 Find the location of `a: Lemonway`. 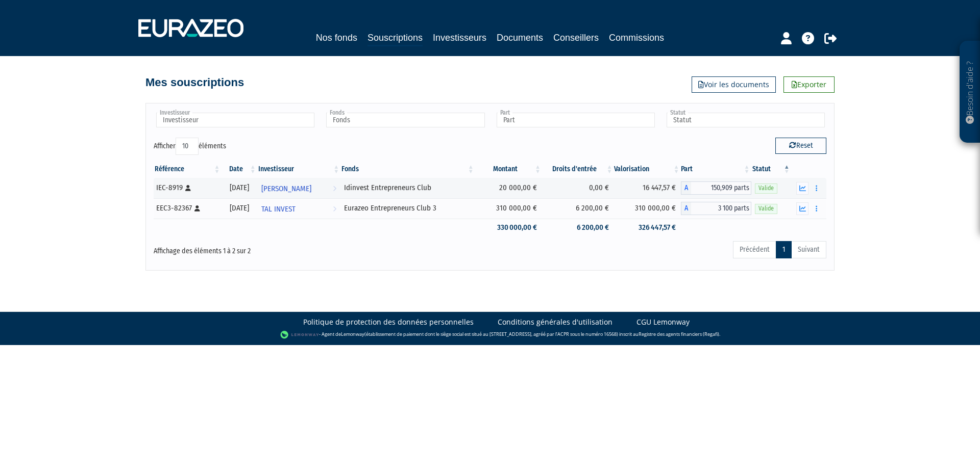

a: Lemonway is located at coordinates (352, 334).